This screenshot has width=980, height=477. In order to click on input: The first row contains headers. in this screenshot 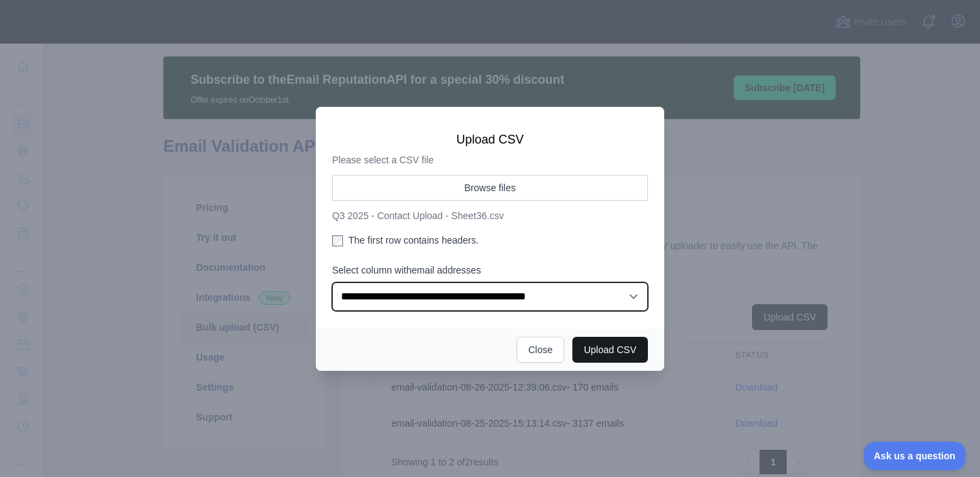, I will do `click(338, 241)`.